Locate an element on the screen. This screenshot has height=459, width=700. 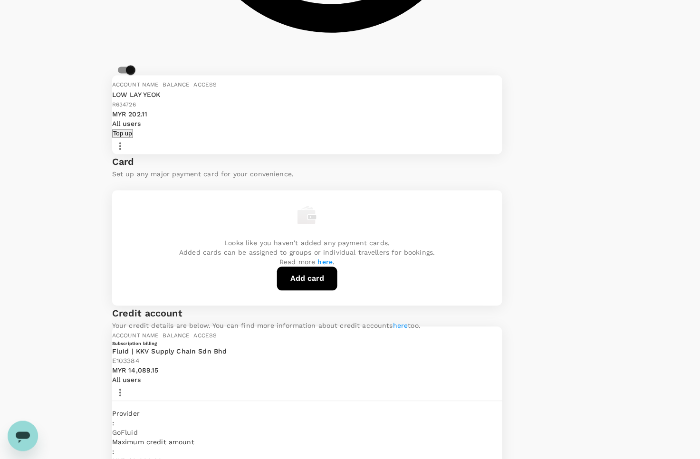
p: MYR 14,089.15 is located at coordinates (307, 370).